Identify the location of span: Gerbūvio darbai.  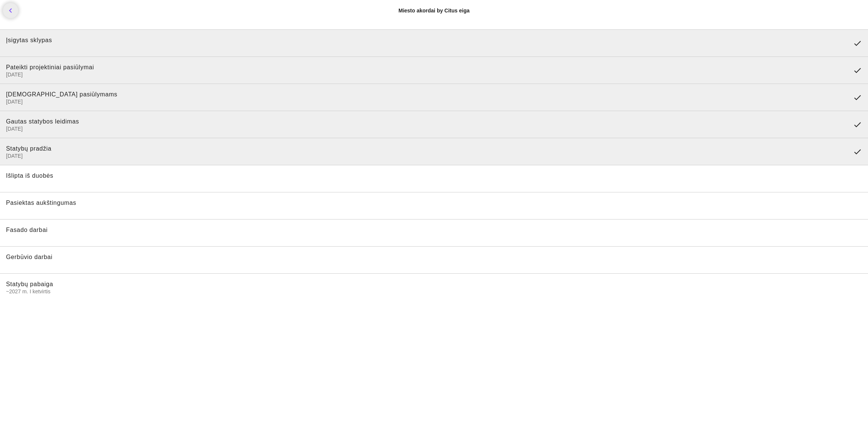
(29, 256).